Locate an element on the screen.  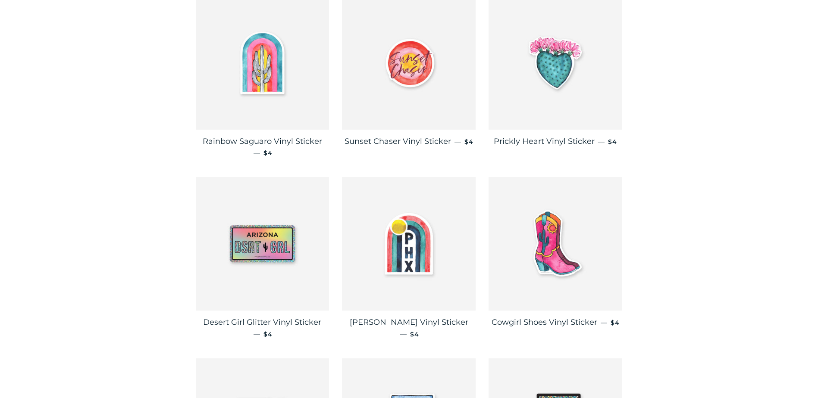
a: Sunny Phoenix Vinyl Sticker is located at coordinates (409, 244).